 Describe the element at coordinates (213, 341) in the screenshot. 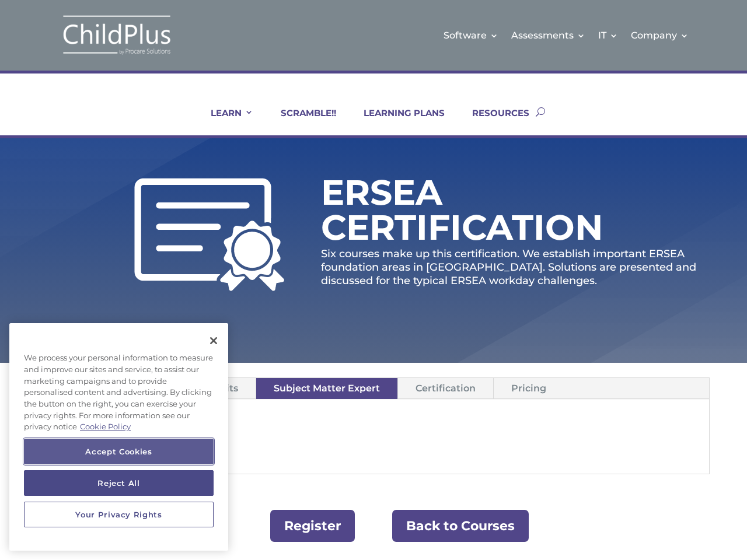

I see `button: Close` at that location.